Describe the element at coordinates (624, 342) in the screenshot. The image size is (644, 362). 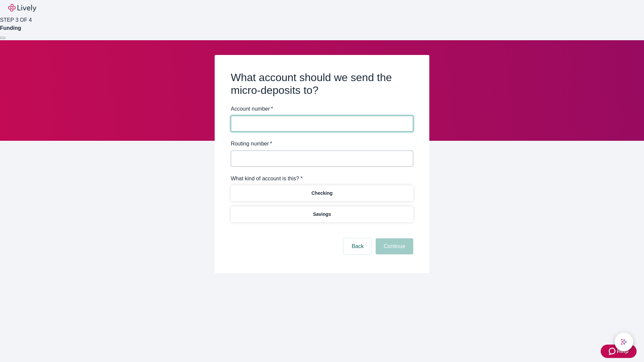
I see `svg: Lively AI Assistant` at that location.